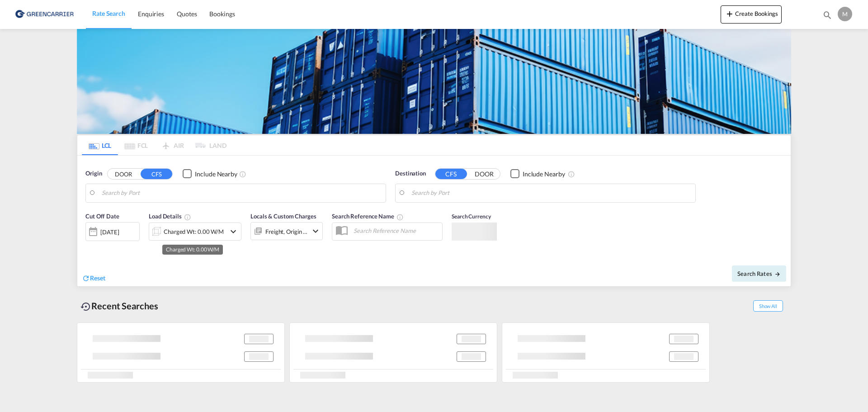  Describe the element at coordinates (471, 216) in the screenshot. I see `span: Search Currency` at that location.